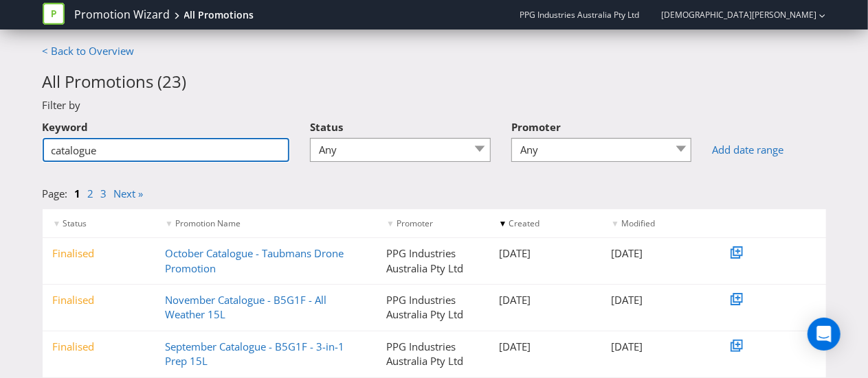  What do you see at coordinates (207, 223) in the screenshot?
I see `span: Promotion Name` at bounding box center [207, 223].